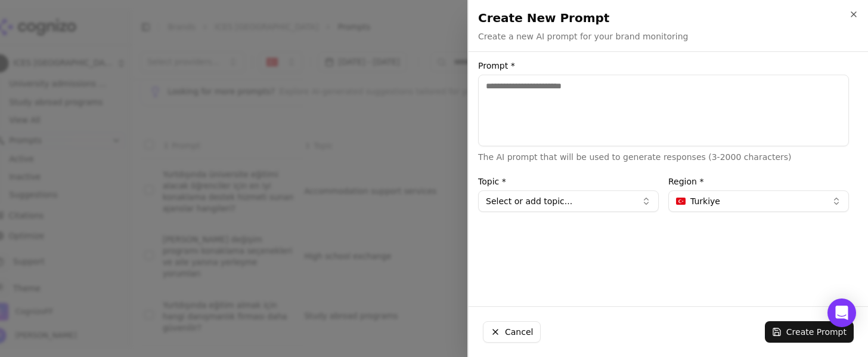 This screenshot has height=357, width=868. I want to click on label: Prompt *, so click(664, 66).